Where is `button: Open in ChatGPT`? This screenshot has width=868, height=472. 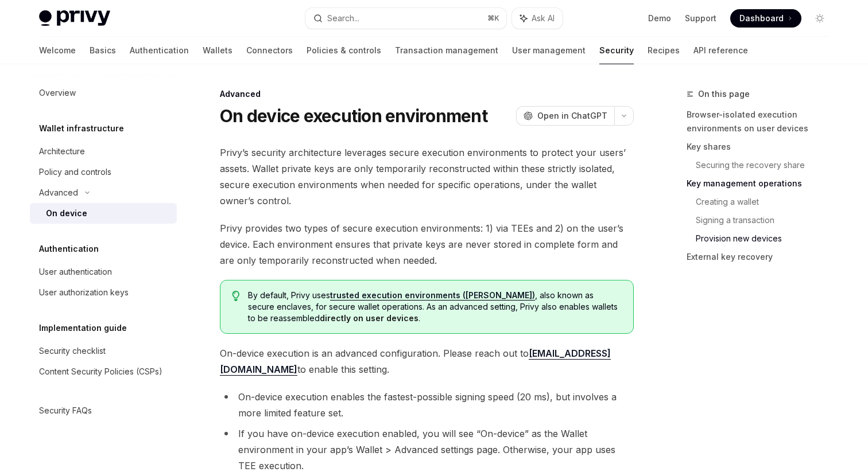 button: Open in ChatGPT is located at coordinates (565, 116).